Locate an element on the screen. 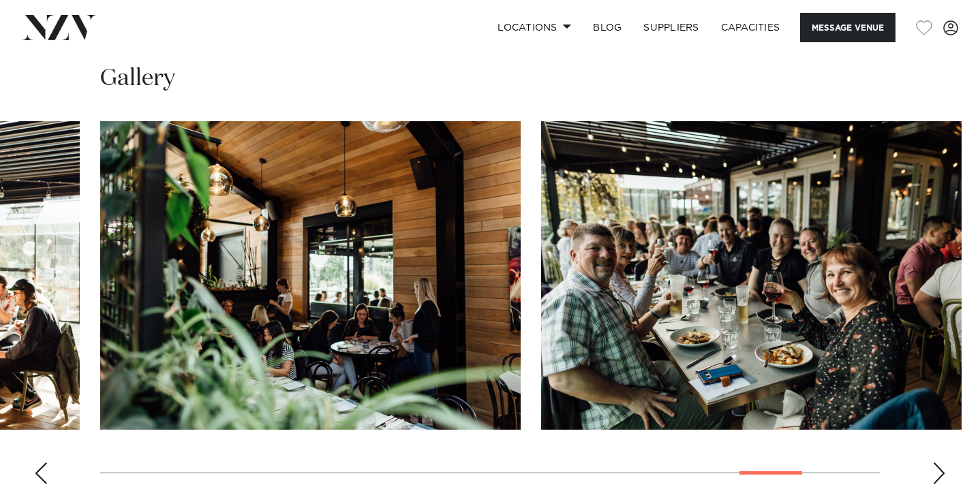 Image resolution: width=980 pixels, height=493 pixels. img: nzv-logo.png is located at coordinates (58, 27).